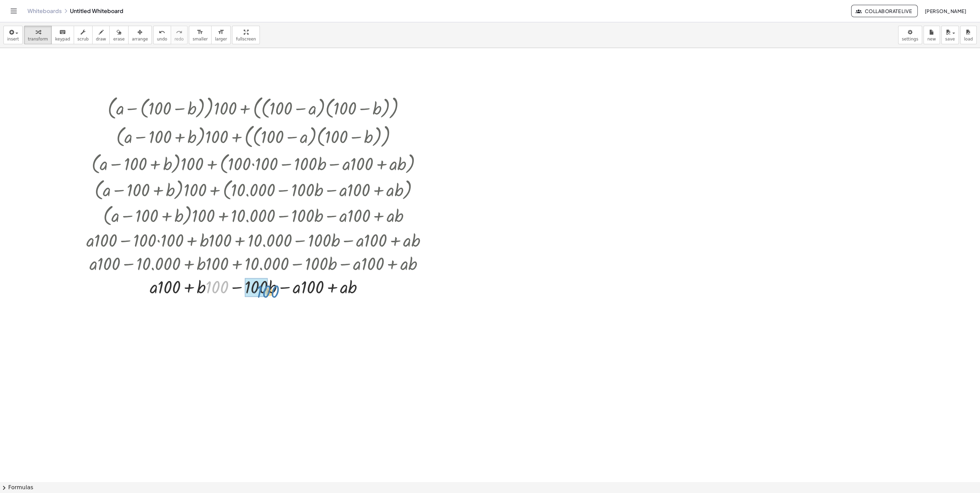 This screenshot has height=493, width=980. I want to click on span: redo, so click(179, 39).